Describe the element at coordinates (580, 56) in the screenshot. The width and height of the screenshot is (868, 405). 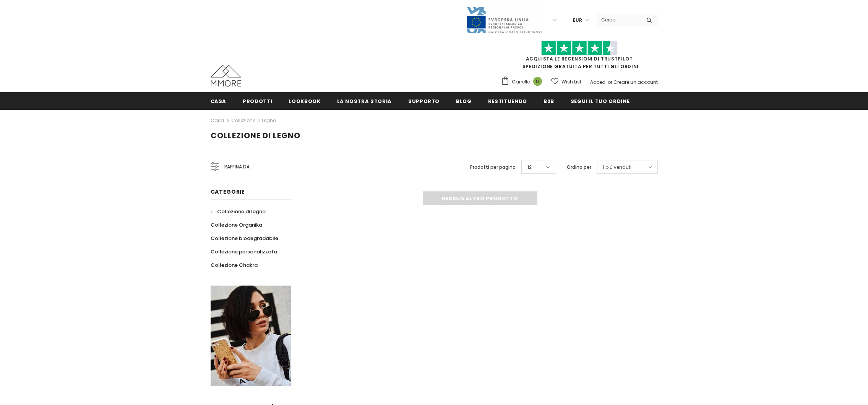
I see `span: SPEDIZIONE GRATUITA PER TUTTI GLI ORDINI` at that location.